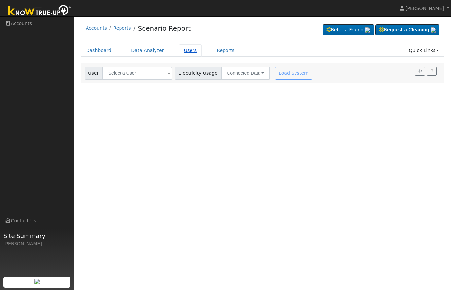 This screenshot has height=290, width=451. What do you see at coordinates (147, 50) in the screenshot?
I see `a: Data Analyzer` at bounding box center [147, 50].